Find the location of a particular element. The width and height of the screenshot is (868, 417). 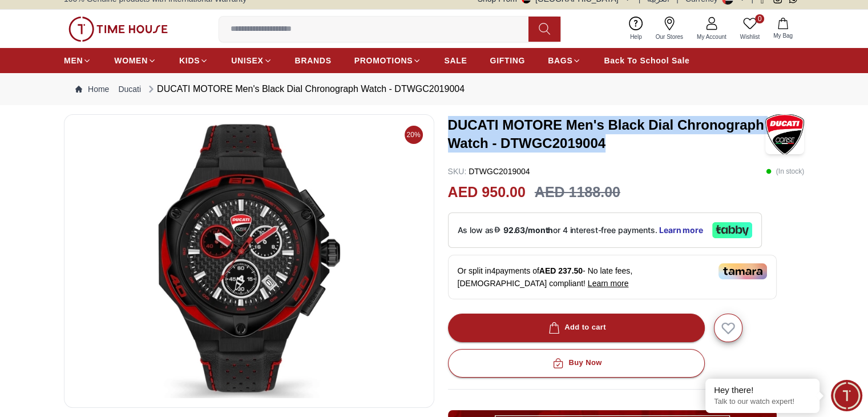

div: Home is located at coordinates (57, 284).